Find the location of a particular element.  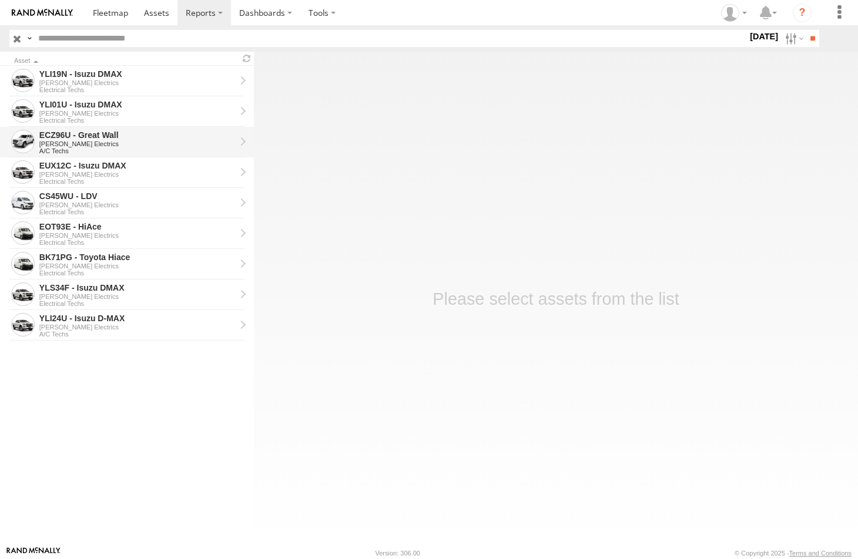

div: YLS34F - Isuzu DMAX - View Asset History is located at coordinates (137, 288).